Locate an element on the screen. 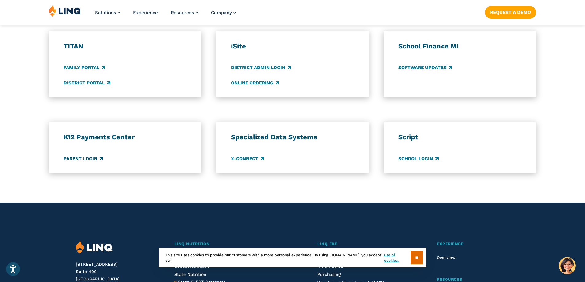 The height and width of the screenshot is (282, 585). span: LINQ ERP is located at coordinates (327, 244).